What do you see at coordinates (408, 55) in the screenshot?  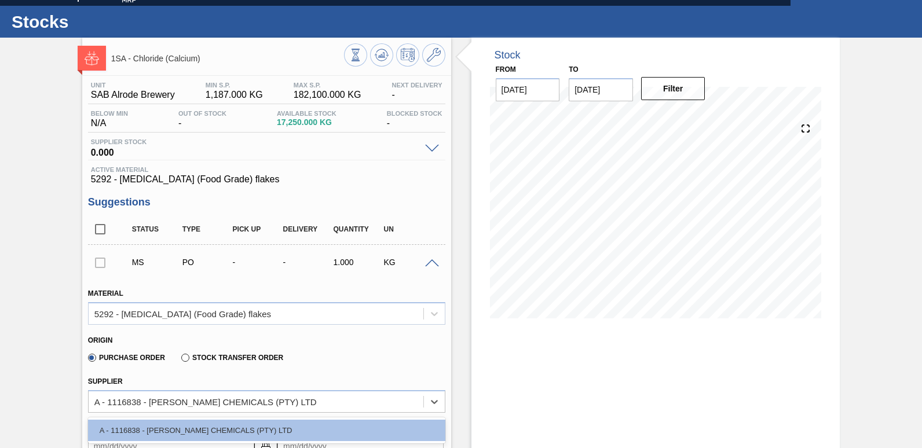 I see `button: Schedule Inventory` at bounding box center [408, 55].